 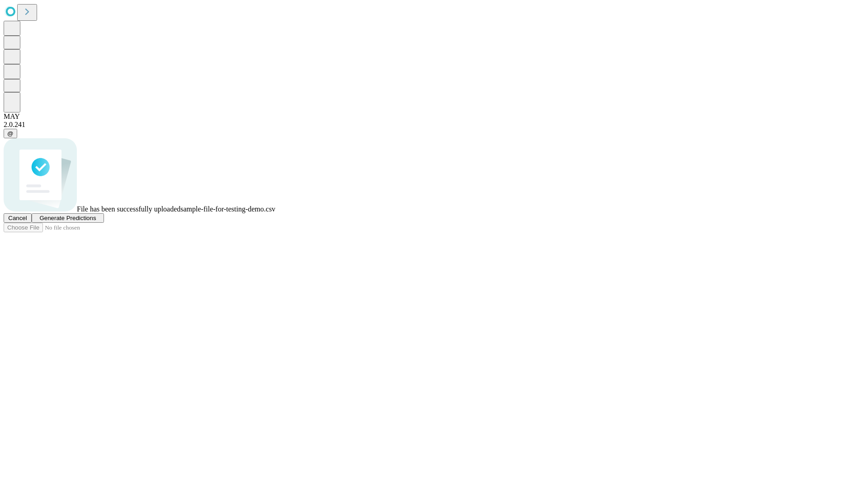 I want to click on div: 2.0.241, so click(x=434, y=125).